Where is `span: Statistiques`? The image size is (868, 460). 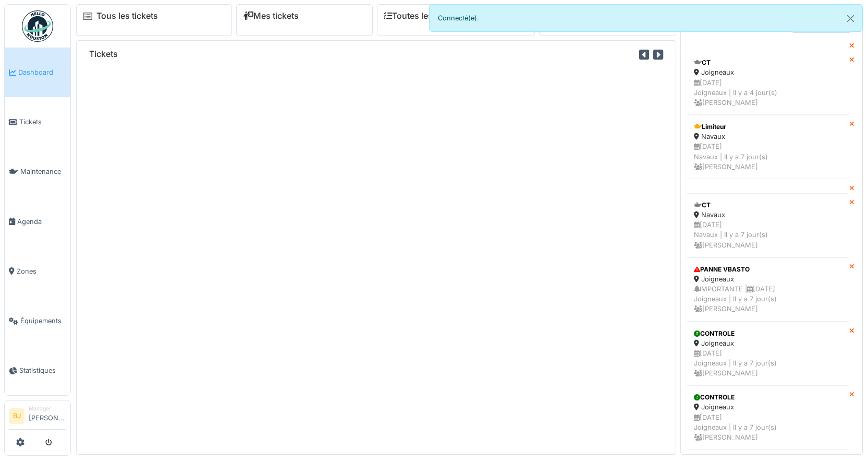 span: Statistiques is located at coordinates (43, 370).